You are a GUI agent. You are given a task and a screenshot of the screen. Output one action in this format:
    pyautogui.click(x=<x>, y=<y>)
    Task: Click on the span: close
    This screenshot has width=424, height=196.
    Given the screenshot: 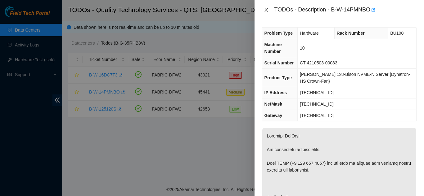 What is the action you would take?
    pyautogui.click(x=266, y=10)
    